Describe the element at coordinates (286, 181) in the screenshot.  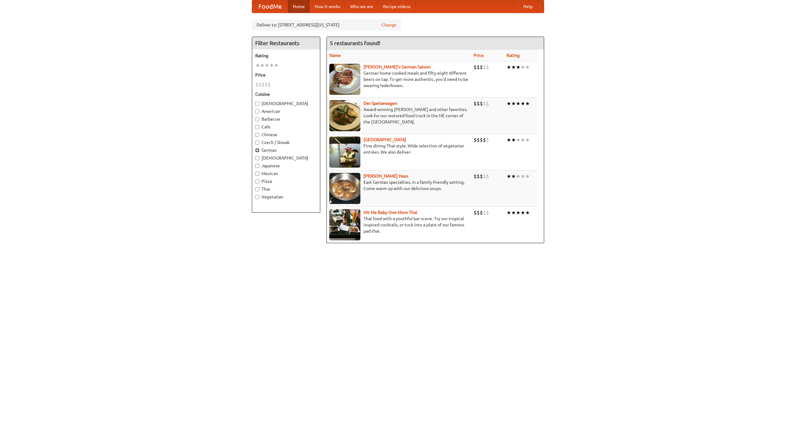
I see `label: Pizza` at that location.